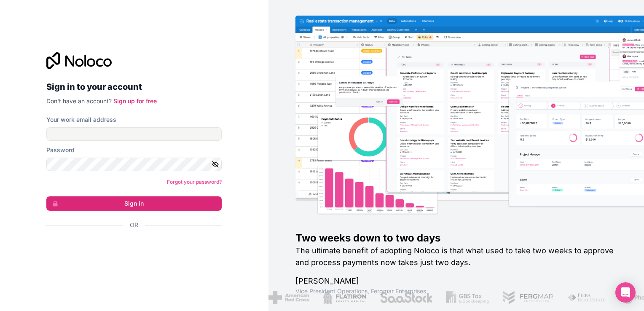  Describe the element at coordinates (78, 101) in the screenshot. I see `span: Don't have an account?` at that location.